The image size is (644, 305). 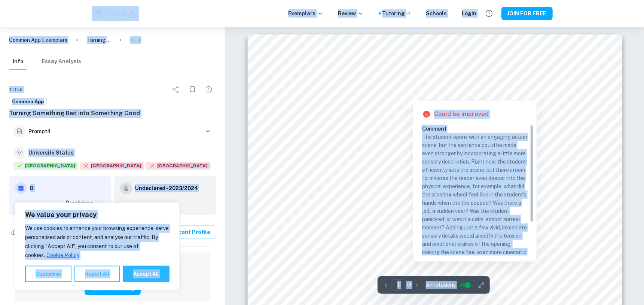 What do you see at coordinates (38, 40) in the screenshot?
I see `p: Common App Exemplars` at bounding box center [38, 40].